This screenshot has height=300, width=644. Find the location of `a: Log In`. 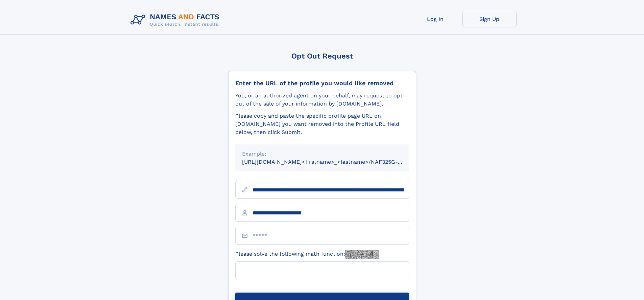

a: Log In is located at coordinates (435, 19).